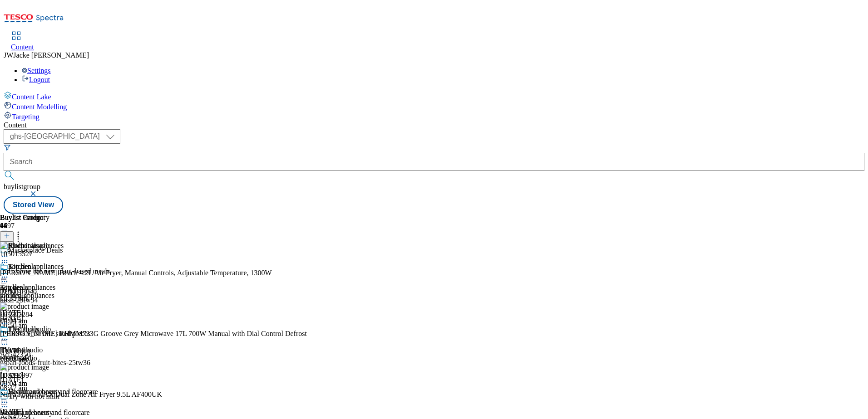  Describe the element at coordinates (36, 71) in the screenshot. I see `a: Settings` at that location.